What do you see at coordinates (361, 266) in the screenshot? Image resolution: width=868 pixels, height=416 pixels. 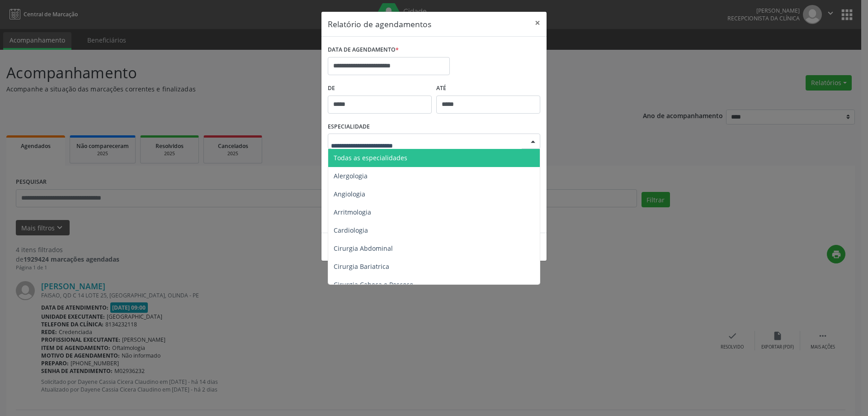 I see `span: Cirurgia Bariatrica` at bounding box center [361, 266].